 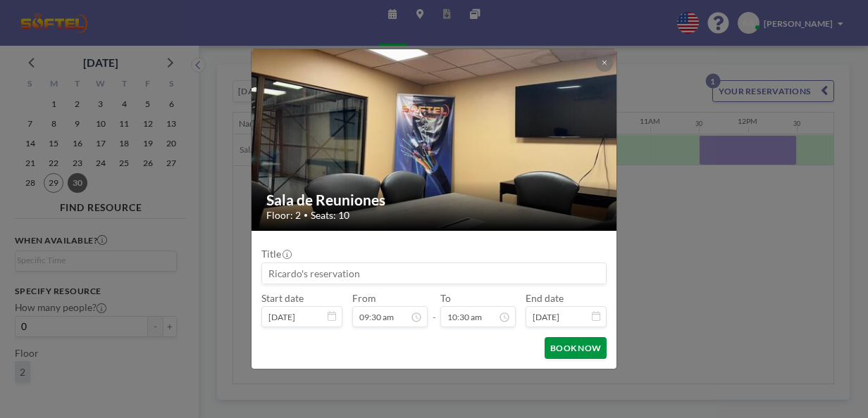 What do you see at coordinates (283, 297) in the screenshot?
I see `label: Start date` at bounding box center [283, 297].